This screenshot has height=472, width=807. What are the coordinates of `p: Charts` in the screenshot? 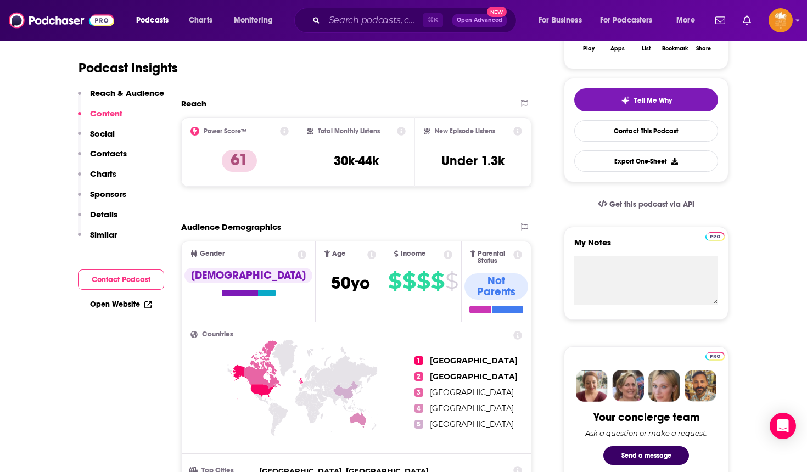 It's located at (103, 174).